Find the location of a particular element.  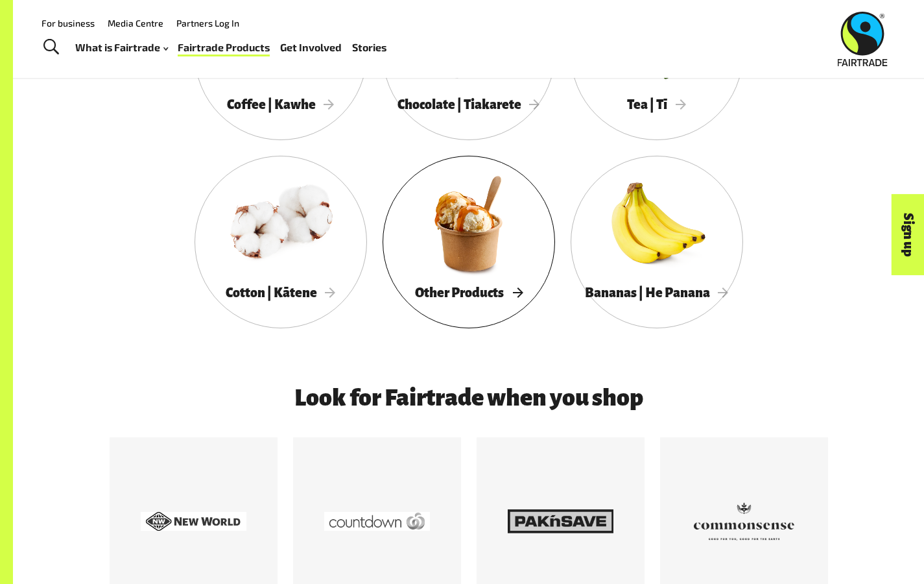

a: Other Products is located at coordinates (469, 242).